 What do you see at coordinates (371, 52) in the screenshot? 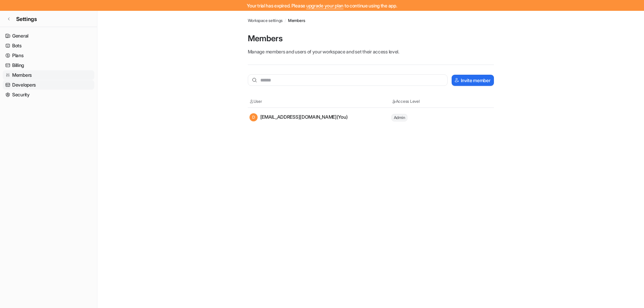
I see `p: Manage members and users of your workspace and set their access level.` at bounding box center [371, 52].